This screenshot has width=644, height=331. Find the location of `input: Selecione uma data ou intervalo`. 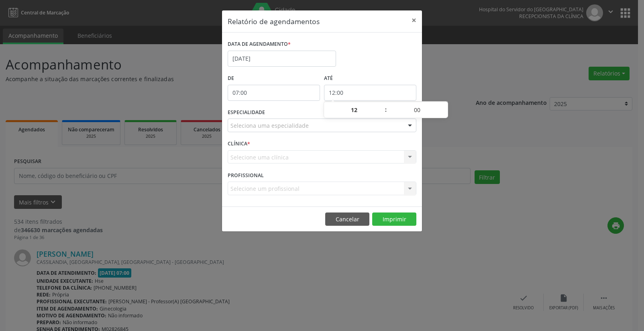

input: Selecione uma data ou intervalo is located at coordinates (282, 58).